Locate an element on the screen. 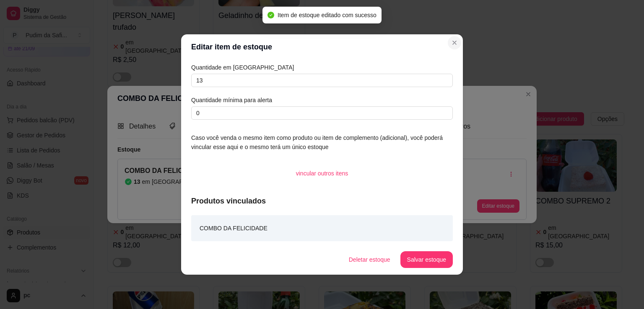  button: Close is located at coordinates (455, 43).